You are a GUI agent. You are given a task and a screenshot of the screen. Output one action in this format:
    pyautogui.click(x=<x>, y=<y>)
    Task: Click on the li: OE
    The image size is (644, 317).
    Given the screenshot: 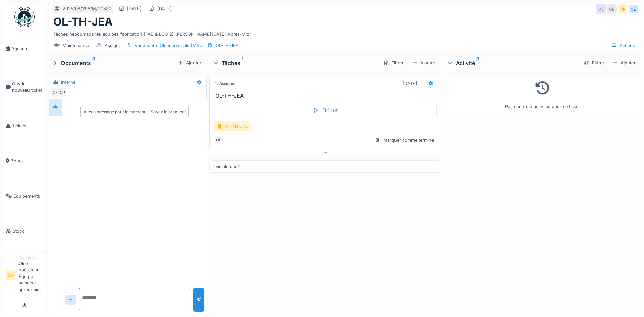 What is the action you would take?
    pyautogui.click(x=11, y=275)
    